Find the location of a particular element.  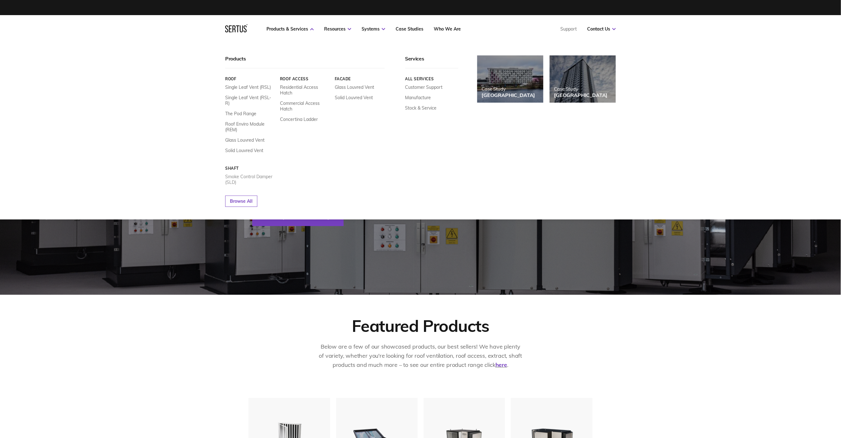

a: Roof Enviro Module (REM) is located at coordinates (250, 127).